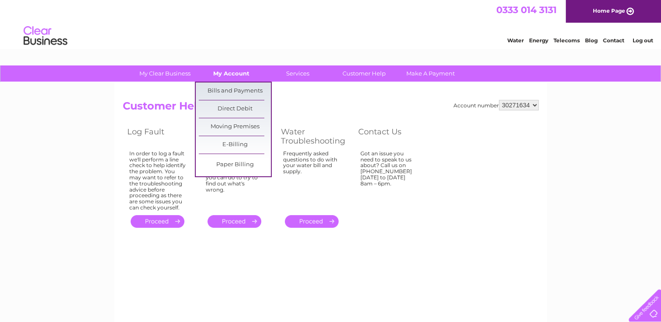 This screenshot has width=661, height=322. Describe the element at coordinates (331, 108) in the screenshot. I see `h2: Customer Help` at that location.